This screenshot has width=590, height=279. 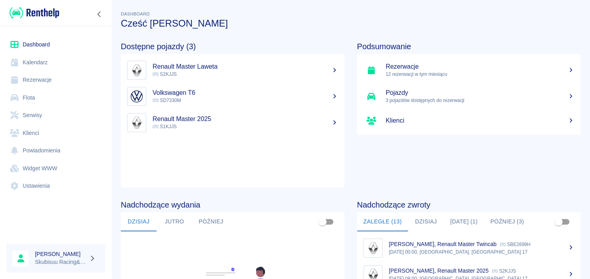 What do you see at coordinates (245, 119) in the screenshot?
I see `h5: Renault Master 2025` at bounding box center [245, 119].